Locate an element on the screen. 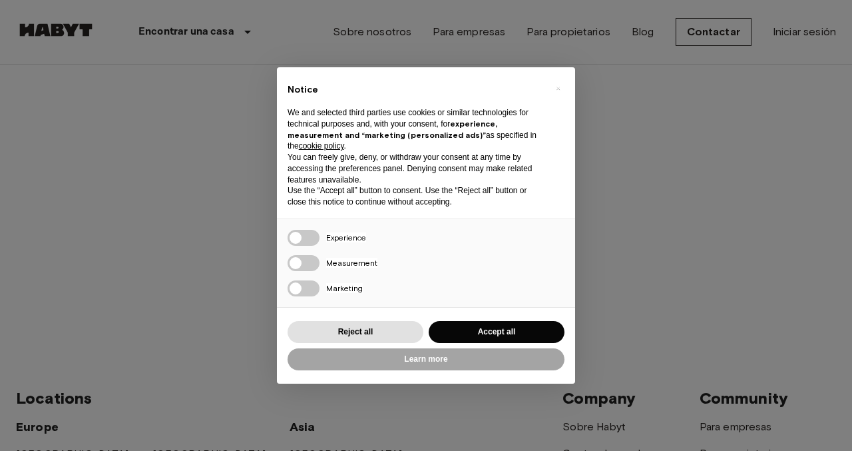 This screenshot has width=852, height=451. span: Experience is located at coordinates (346, 237).